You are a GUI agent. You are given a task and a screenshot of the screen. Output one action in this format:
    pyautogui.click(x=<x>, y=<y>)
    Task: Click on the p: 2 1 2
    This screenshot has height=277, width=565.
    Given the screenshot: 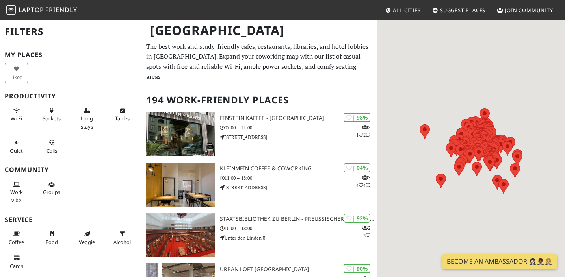 What is the action you would take?
    pyautogui.click(x=363, y=131)
    